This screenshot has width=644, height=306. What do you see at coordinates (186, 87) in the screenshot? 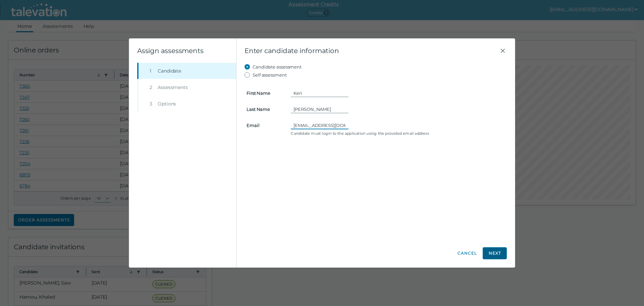
I see `nav: Wizard steps` at bounding box center [186, 87].